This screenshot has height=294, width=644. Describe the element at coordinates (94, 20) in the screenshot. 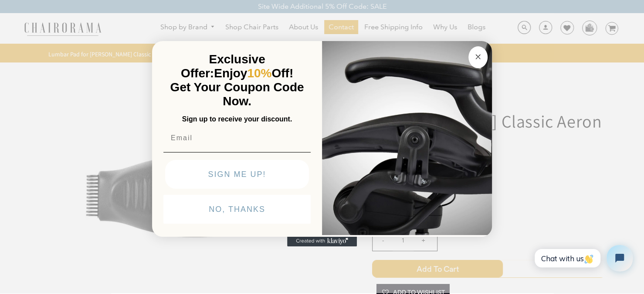

I see `button: Open chat widget` at that location.